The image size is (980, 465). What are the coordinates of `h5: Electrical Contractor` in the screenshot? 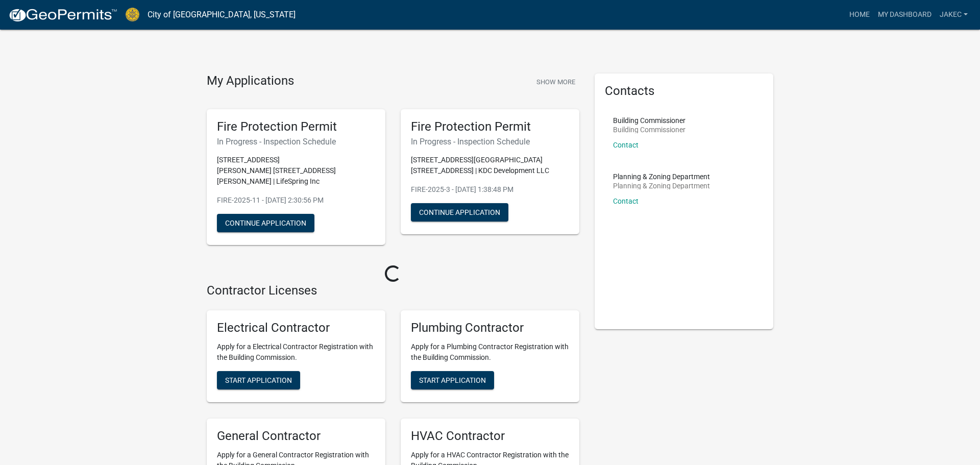 It's located at (296, 327).